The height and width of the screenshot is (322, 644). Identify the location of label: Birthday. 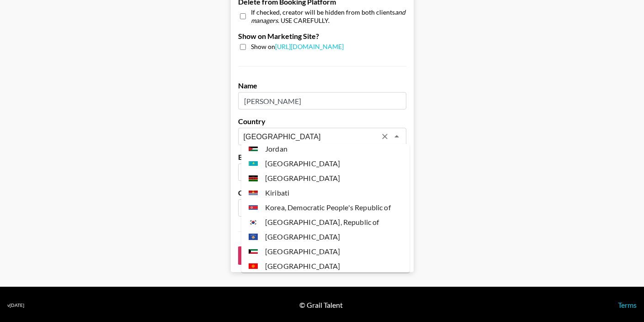
(322, 157).